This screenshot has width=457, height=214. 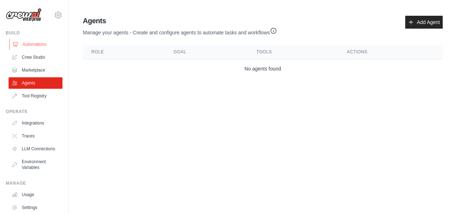 What do you see at coordinates (35, 70) in the screenshot?
I see `a: Marketplace` at bounding box center [35, 70].